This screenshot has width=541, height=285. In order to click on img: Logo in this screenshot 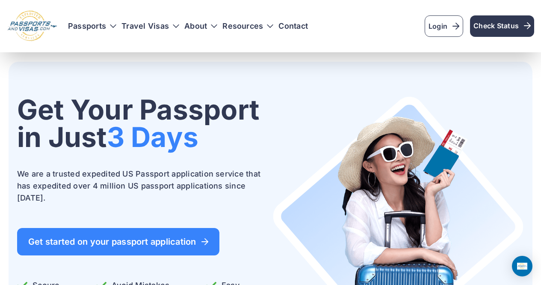, I will do `click(32, 26)`.